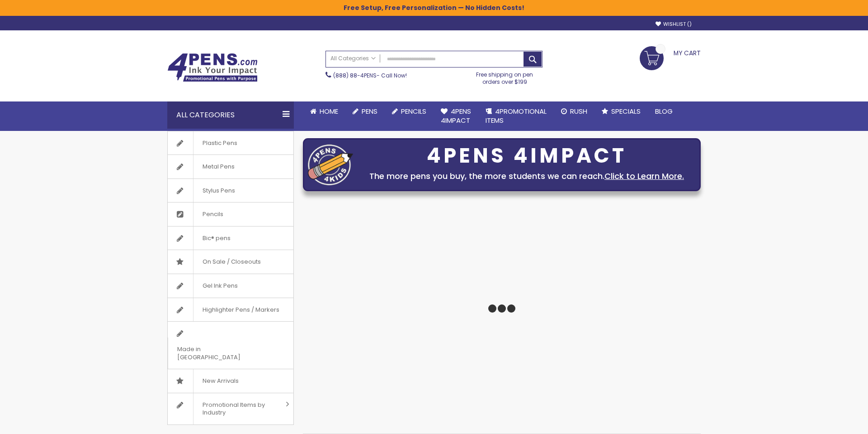  Describe the element at coordinates (516, 115) in the screenshot. I see `span: 4PROMOTIONAL ITEMS` at that location.